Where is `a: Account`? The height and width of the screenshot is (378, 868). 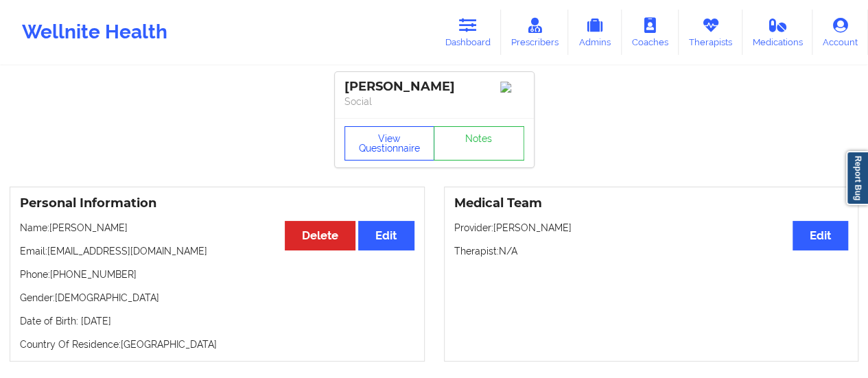 a: Account is located at coordinates (840, 32).